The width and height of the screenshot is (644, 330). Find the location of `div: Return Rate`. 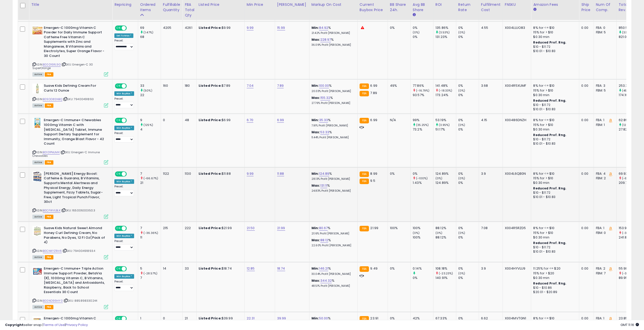

div: Return Rate is located at coordinates (467, 7).